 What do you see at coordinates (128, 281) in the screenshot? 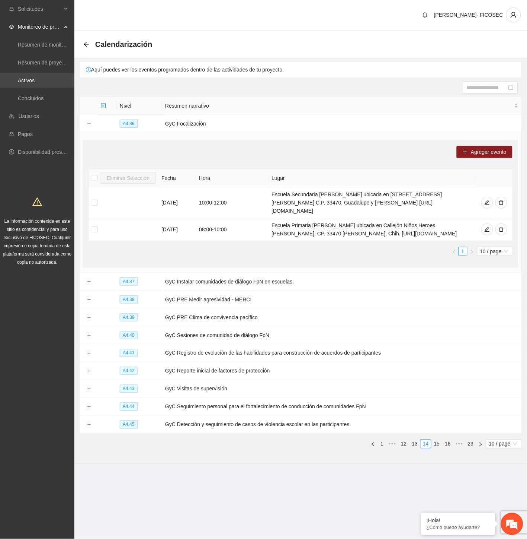
I see `span: A4.37` at bounding box center [128, 281].